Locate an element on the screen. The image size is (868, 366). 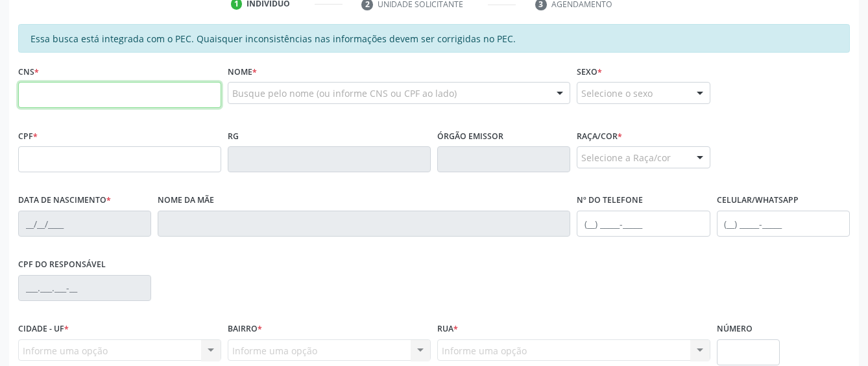
label: Número is located at coordinates (734, 328).